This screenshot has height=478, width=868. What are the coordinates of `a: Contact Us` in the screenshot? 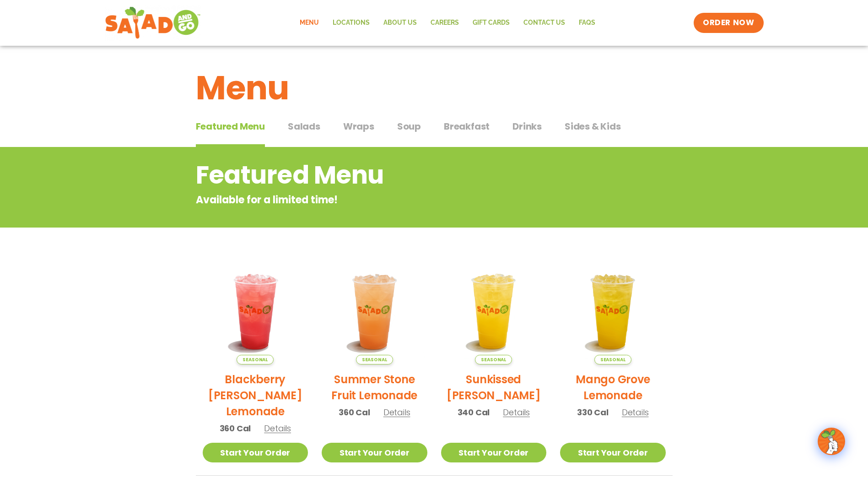 It's located at (544, 23).